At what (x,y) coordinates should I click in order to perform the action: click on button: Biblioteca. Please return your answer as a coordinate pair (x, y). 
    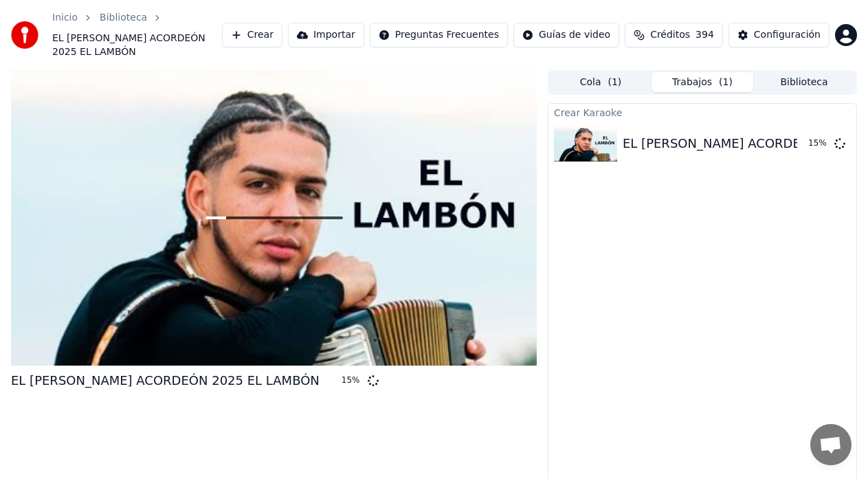
    Looking at the image, I should click on (804, 82).